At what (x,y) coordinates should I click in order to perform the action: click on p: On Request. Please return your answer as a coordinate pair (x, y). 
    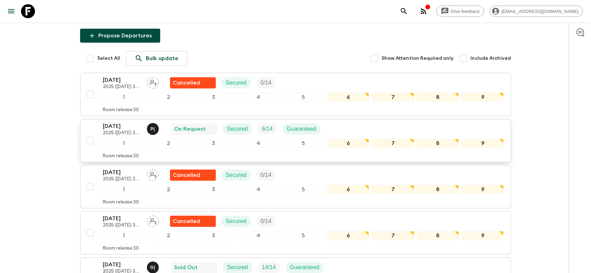
    Looking at the image, I should click on (190, 129).